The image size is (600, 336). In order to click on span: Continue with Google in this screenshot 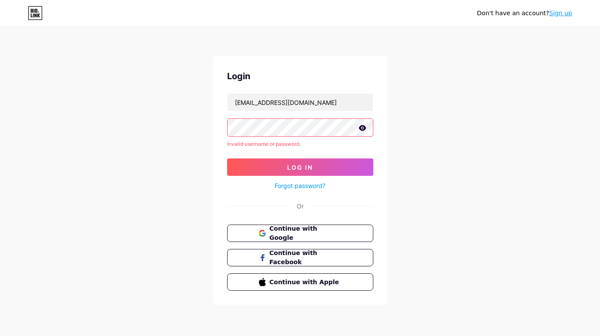, I will do `click(305, 233)`.